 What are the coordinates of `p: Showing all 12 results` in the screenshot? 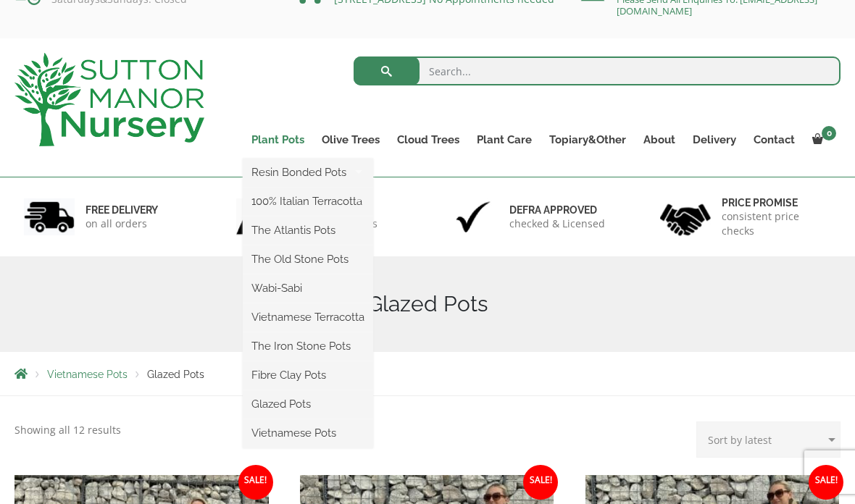 It's located at (68, 430).